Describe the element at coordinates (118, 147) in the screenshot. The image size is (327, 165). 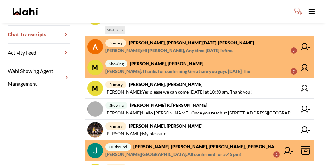
I see `span: outbound` at that location.